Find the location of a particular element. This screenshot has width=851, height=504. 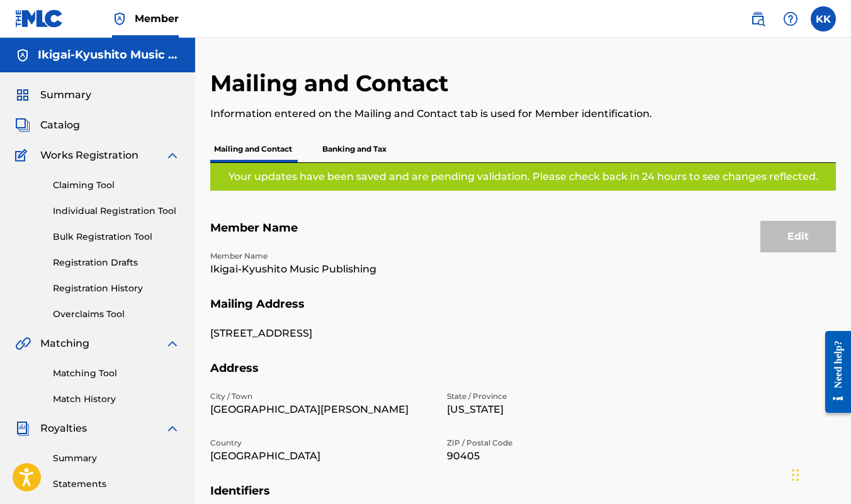

div: Need help? is located at coordinates (22, 44).